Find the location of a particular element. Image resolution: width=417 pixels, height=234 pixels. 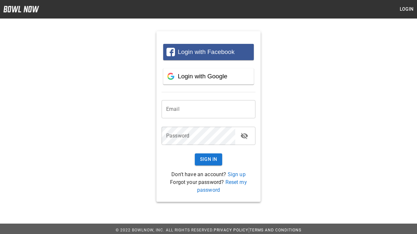

a: Terms and Conditions is located at coordinates (275, 230).